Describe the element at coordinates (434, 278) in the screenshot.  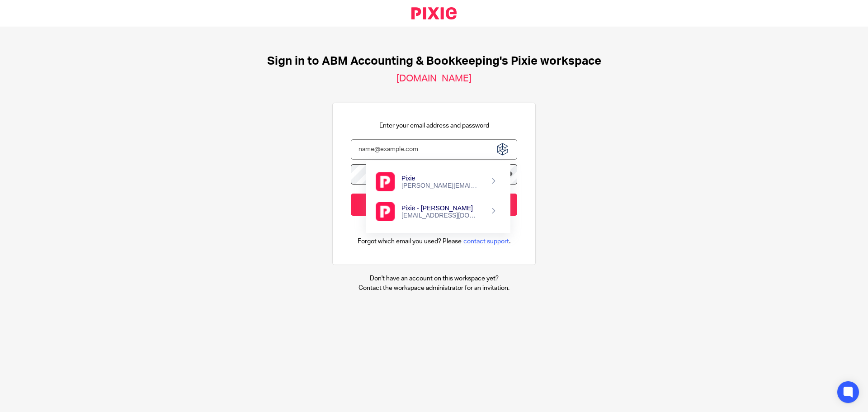
I see `p: Don't have an account on this workspace yet?` at that location.